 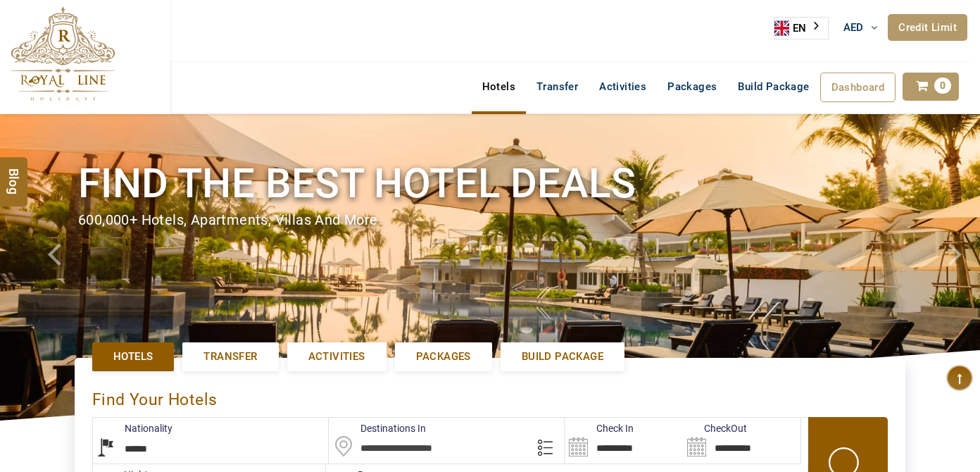 I want to click on a: Credit Limit, so click(x=927, y=28).